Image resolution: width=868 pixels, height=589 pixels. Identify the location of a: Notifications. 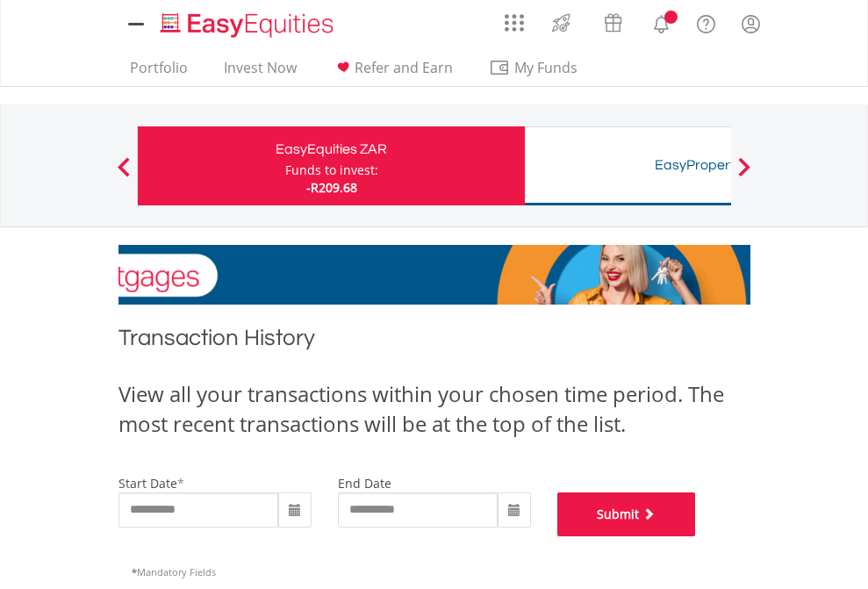
(661, 22).